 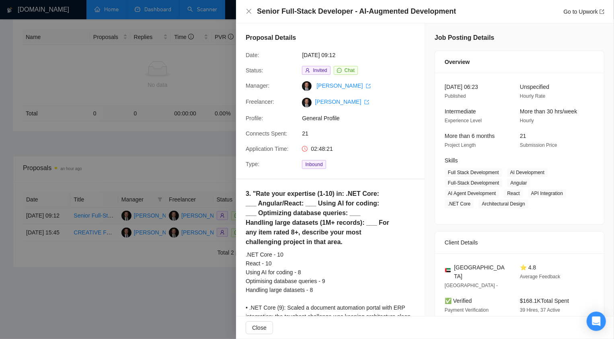 What do you see at coordinates (249, 11) in the screenshot?
I see `span: close` at bounding box center [249, 11].